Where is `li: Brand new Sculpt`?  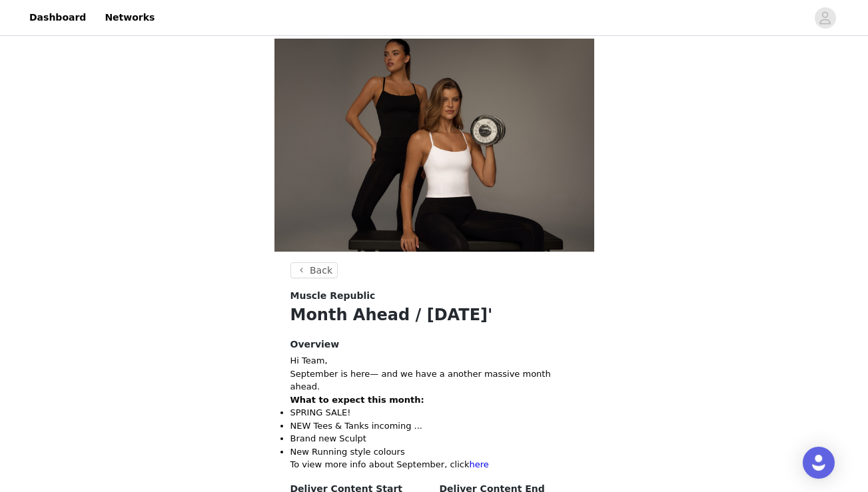 li: Brand new Sculpt is located at coordinates (434, 439).